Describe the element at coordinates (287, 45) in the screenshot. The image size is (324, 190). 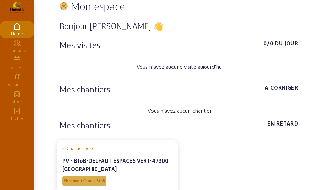
I see `span: Du jour` at that location.